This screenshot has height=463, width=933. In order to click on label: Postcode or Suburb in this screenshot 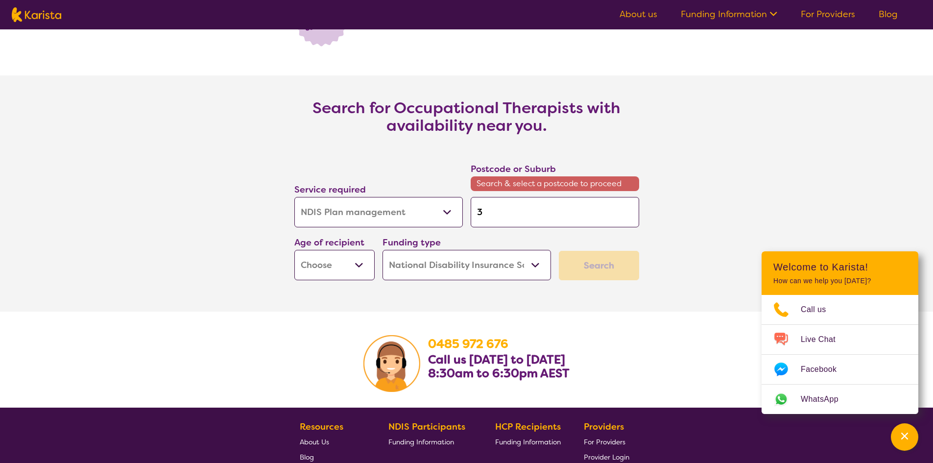, I will do `click(513, 169)`.